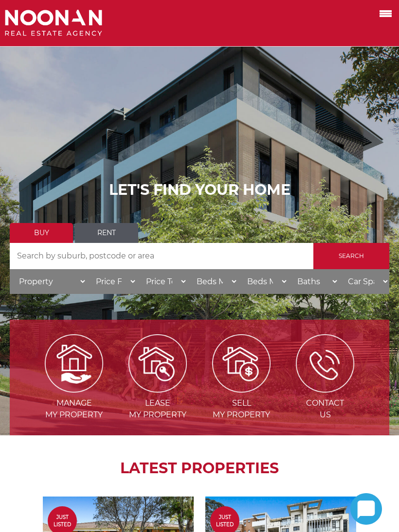 This screenshot has height=532, width=399. Describe the element at coordinates (199, 468) in the screenshot. I see `h2: LATEST PROPERTIES` at that location.